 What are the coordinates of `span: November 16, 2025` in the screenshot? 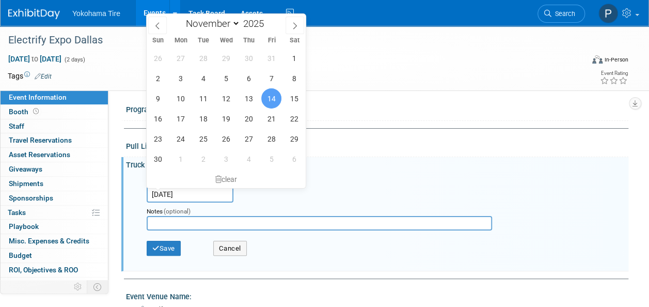 It's located at (157, 118).